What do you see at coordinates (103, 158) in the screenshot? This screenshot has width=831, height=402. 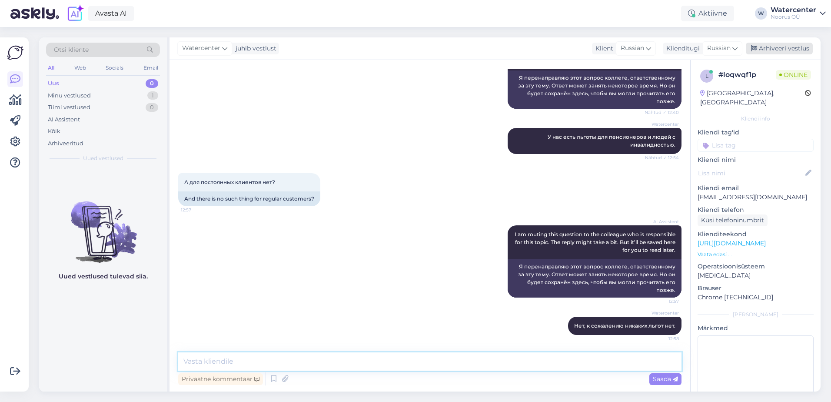 I see `span: Uued vestlused` at bounding box center [103, 158].